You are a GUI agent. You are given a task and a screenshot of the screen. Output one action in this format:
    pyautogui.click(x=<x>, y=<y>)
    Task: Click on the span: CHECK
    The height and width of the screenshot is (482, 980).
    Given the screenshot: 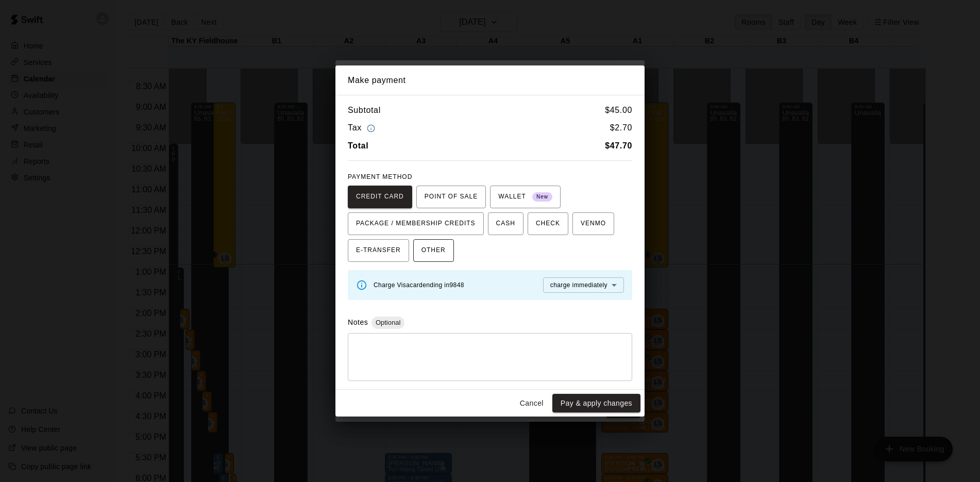 What is the action you would take?
    pyautogui.click(x=548, y=224)
    